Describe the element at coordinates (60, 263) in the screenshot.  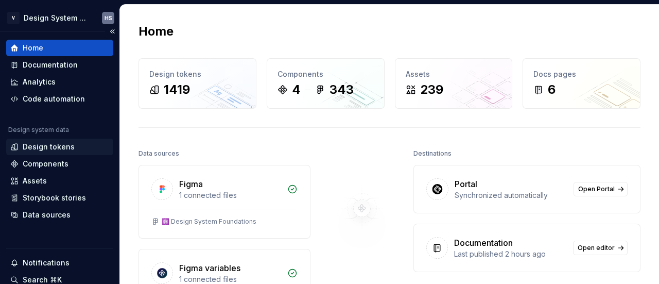
I see `button: Notifications` at that location.